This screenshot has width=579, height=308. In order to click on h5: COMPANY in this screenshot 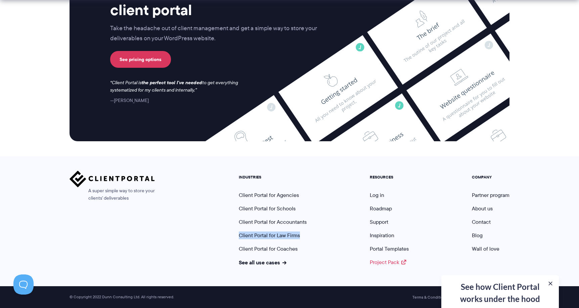, I will do `click(490, 177)`.